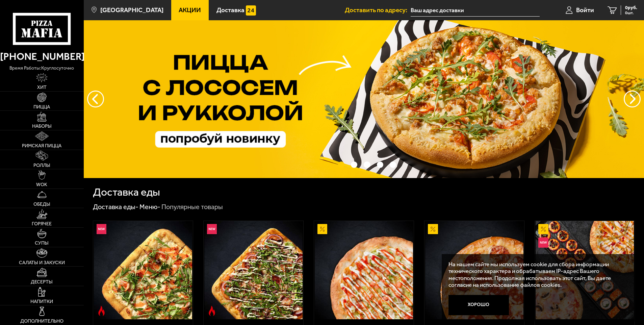 Image resolution: width=644 pixels, height=325 pixels. I want to click on input: Ваш адрес доставки, so click(475, 10).